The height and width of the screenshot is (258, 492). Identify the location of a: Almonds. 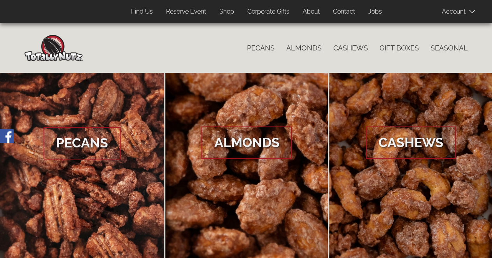
(303, 48).